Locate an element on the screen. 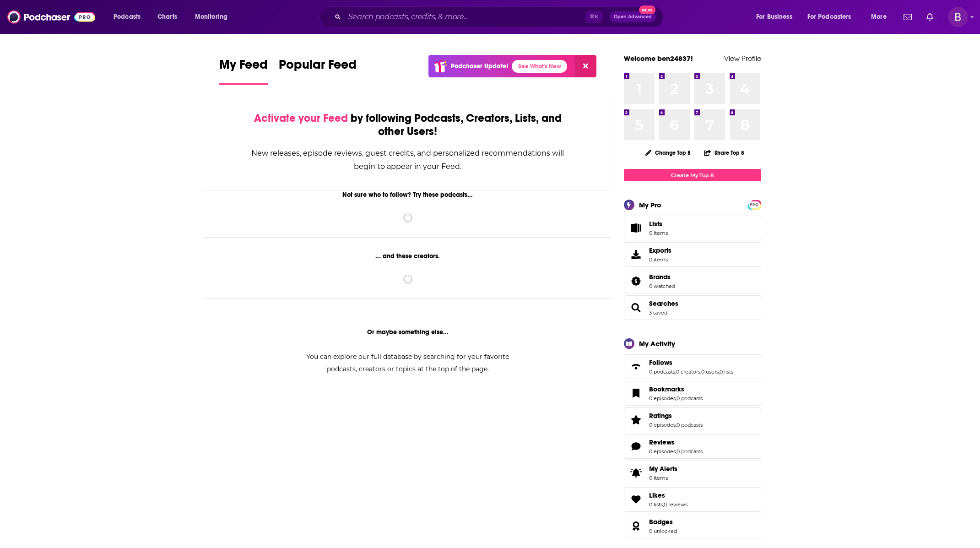  a: My Feed is located at coordinates (243, 70).